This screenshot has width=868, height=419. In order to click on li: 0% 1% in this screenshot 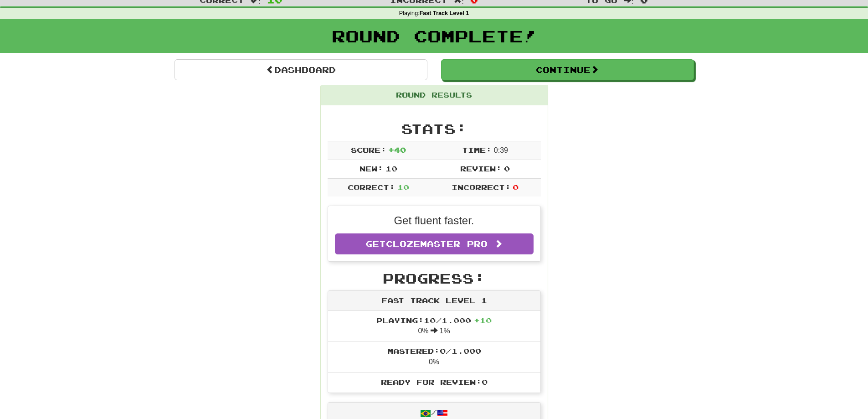, I will do `click(434, 327)`.